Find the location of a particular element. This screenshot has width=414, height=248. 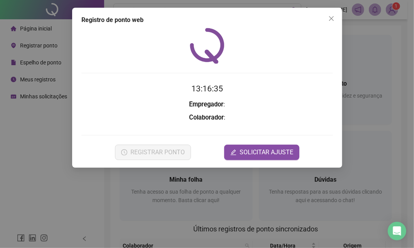

span: edit is located at coordinates (234, 153).